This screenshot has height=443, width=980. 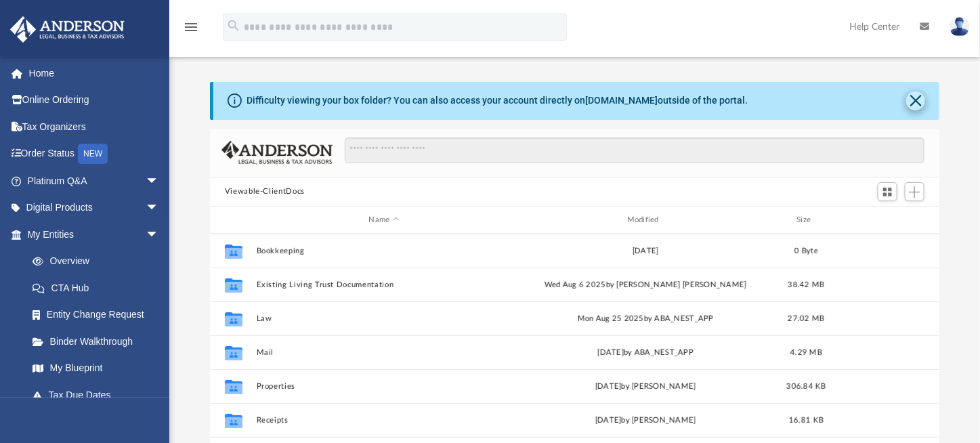 I want to click on div: Mon Aug 25 2025 by ABA_NEST_APP, so click(x=645, y=319).